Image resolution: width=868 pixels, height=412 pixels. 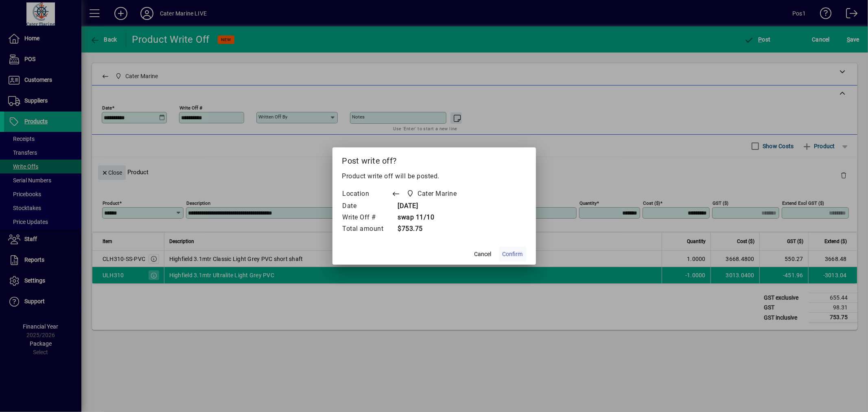 I want to click on button: Confirm, so click(x=513, y=254).